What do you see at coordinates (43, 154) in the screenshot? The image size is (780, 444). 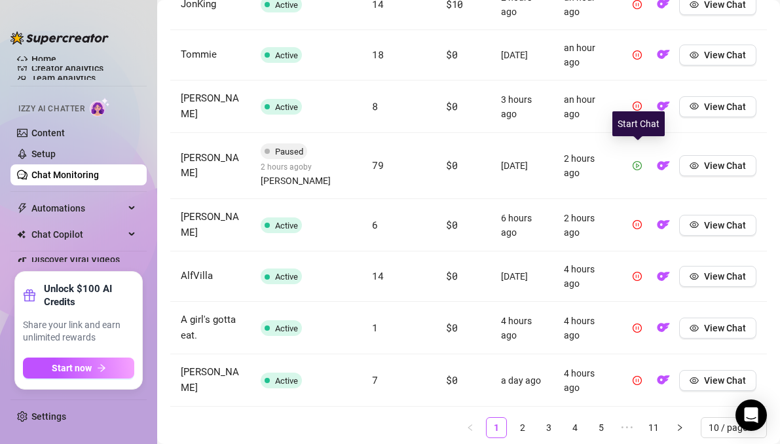 I see `a: Setup` at bounding box center [43, 154].